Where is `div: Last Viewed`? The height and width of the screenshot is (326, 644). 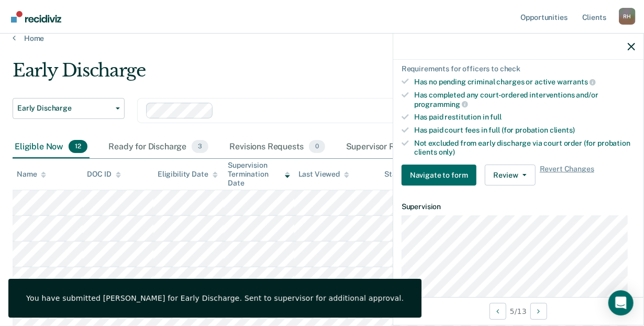
div: Last Viewed is located at coordinates (324, 174).